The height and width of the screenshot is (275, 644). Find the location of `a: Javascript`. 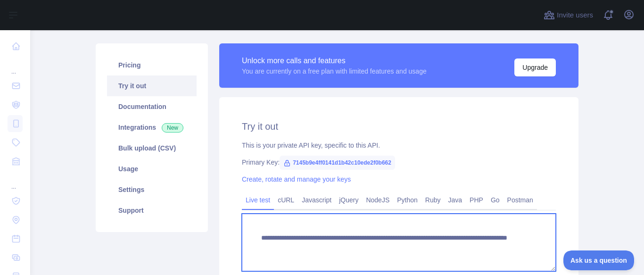

a: Javascript is located at coordinates (316, 200).